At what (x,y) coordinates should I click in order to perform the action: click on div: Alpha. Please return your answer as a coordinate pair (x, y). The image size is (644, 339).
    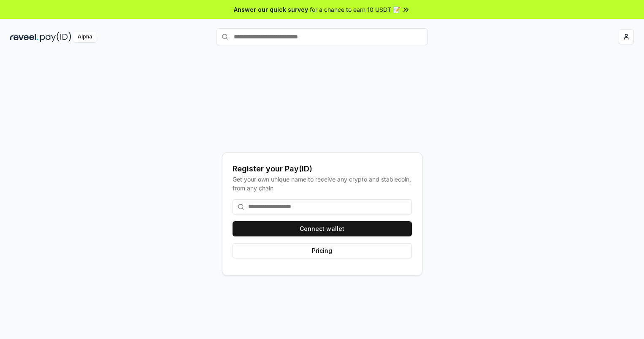
    Looking at the image, I should click on (85, 36).